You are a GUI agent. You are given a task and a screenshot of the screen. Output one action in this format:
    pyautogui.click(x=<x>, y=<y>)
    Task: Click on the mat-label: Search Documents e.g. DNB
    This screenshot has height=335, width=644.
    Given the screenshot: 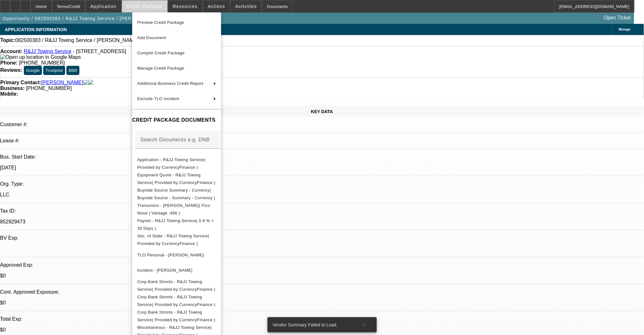 What is the action you would take?
    pyautogui.click(x=175, y=139)
    